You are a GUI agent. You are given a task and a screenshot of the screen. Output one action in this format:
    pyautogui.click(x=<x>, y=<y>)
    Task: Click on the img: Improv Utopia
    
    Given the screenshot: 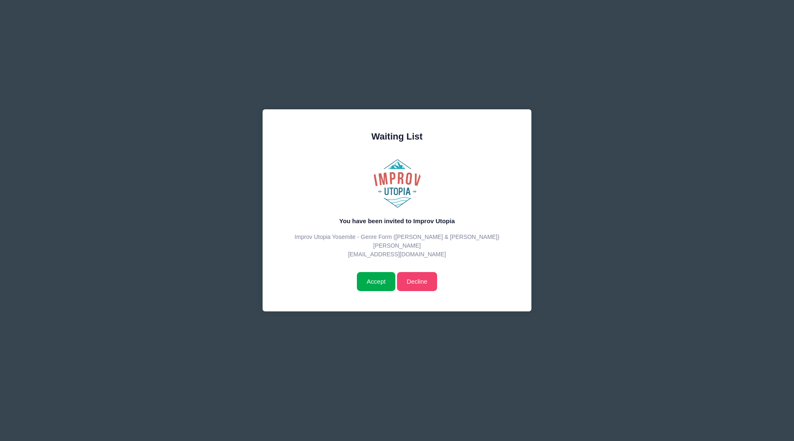 What is the action you would take?
    pyautogui.click(x=397, y=184)
    